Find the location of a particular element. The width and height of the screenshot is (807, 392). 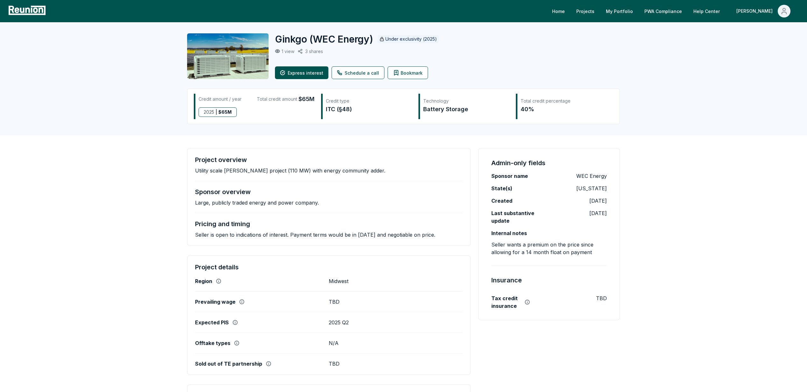

a: Home is located at coordinates (558, 11).